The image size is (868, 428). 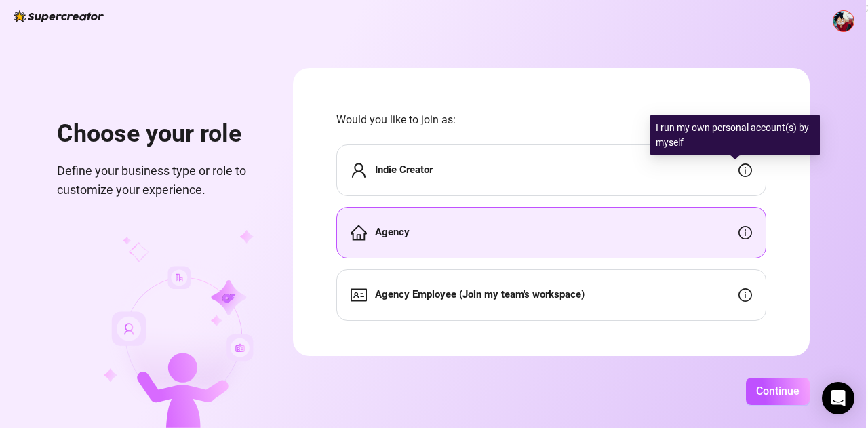 What do you see at coordinates (359, 171) in the screenshot?
I see `span: user` at bounding box center [359, 171].